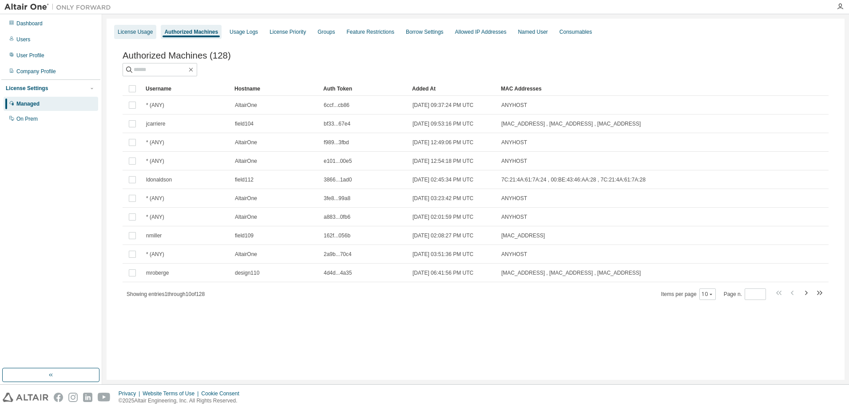 Image resolution: width=849 pixels, height=410 pixels. Describe the element at coordinates (688, 294) in the screenshot. I see `span: Items per page` at that location.